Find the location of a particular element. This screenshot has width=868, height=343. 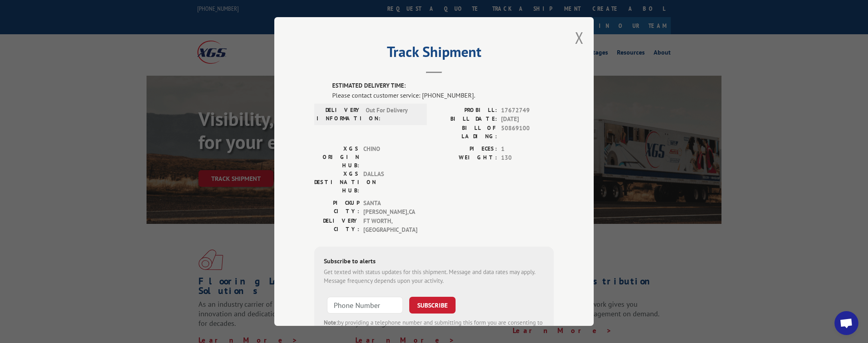

input: Phone Number is located at coordinates (365, 305).